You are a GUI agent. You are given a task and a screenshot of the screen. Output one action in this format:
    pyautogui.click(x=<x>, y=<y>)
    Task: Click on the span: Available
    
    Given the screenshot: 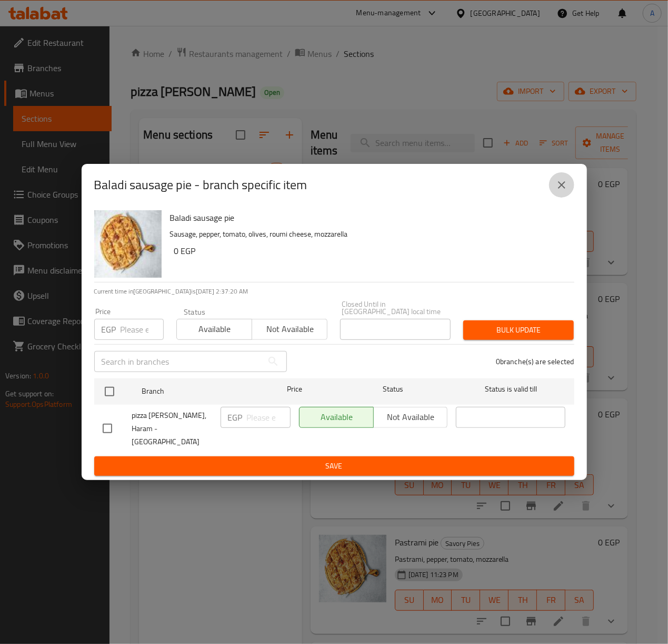 What is the action you would take?
    pyautogui.click(x=214, y=329)
    